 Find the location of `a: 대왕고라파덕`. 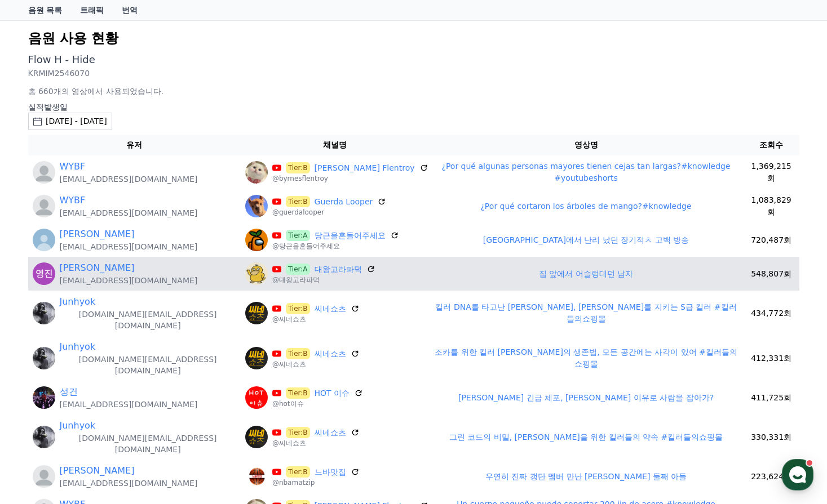

a: 대왕고라파덕 is located at coordinates (338, 269).